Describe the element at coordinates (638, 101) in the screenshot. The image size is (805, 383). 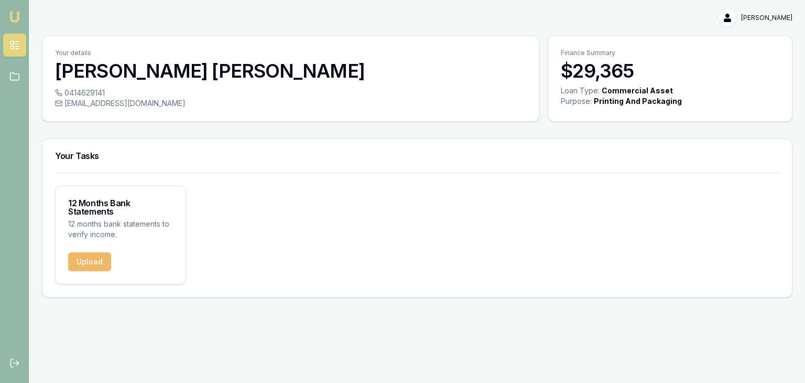
I see `div: Printing And Packaging` at that location.